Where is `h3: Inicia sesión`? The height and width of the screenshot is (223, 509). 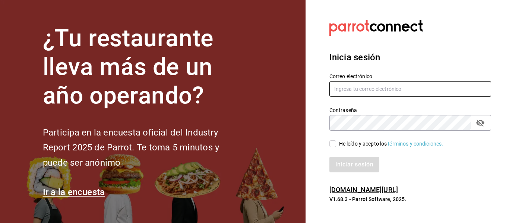 h3: Inicia sesión is located at coordinates (410, 57).